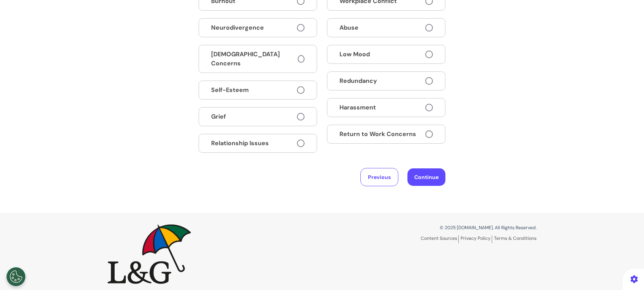 The width and height of the screenshot is (644, 290). What do you see at coordinates (440, 239) in the screenshot?
I see `a: Content Sources` at bounding box center [440, 239].